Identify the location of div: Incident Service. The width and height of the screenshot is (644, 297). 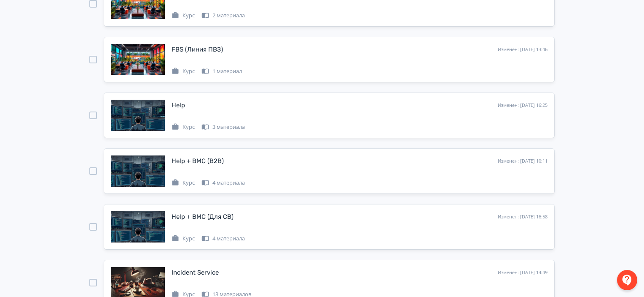
(195, 272).